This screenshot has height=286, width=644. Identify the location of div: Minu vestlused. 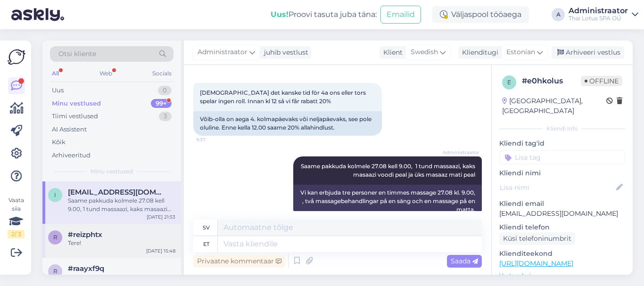
(76, 104).